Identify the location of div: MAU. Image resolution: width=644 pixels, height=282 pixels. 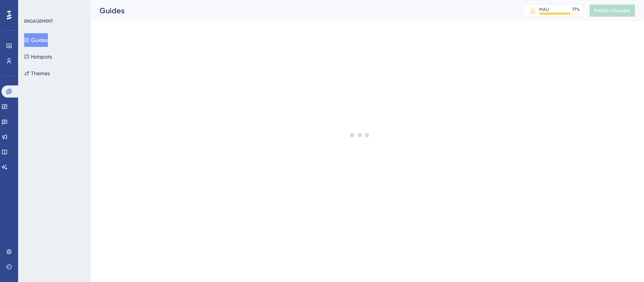
(544, 9).